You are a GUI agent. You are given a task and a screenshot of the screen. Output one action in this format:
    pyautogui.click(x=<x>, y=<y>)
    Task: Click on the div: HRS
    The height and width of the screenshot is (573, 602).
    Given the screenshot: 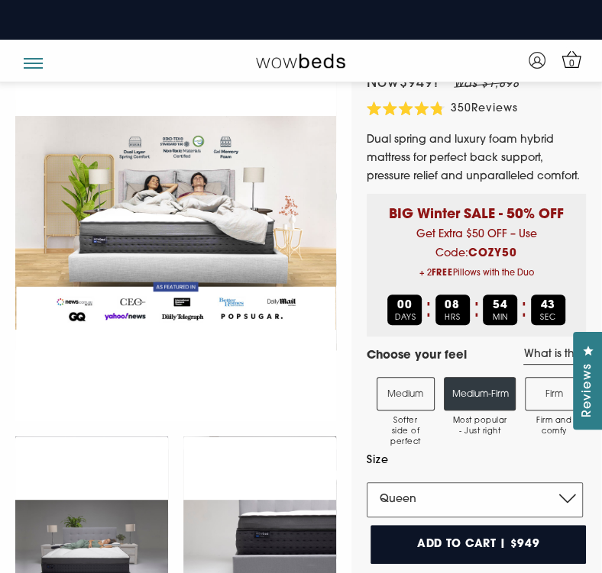 What is the action you would take?
    pyautogui.click(x=452, y=310)
    